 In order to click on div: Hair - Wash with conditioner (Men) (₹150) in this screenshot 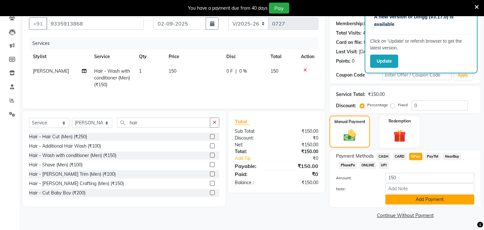, I will do `click(73, 155)`.